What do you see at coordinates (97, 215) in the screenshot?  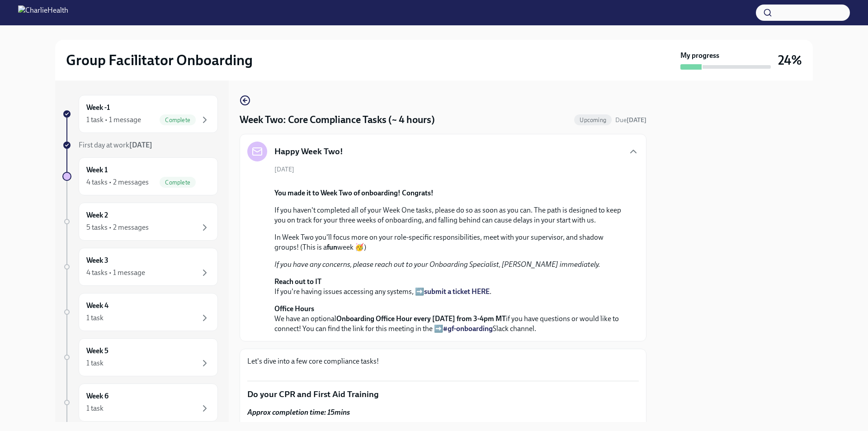 I see `h6: Week 2` at bounding box center [97, 215].